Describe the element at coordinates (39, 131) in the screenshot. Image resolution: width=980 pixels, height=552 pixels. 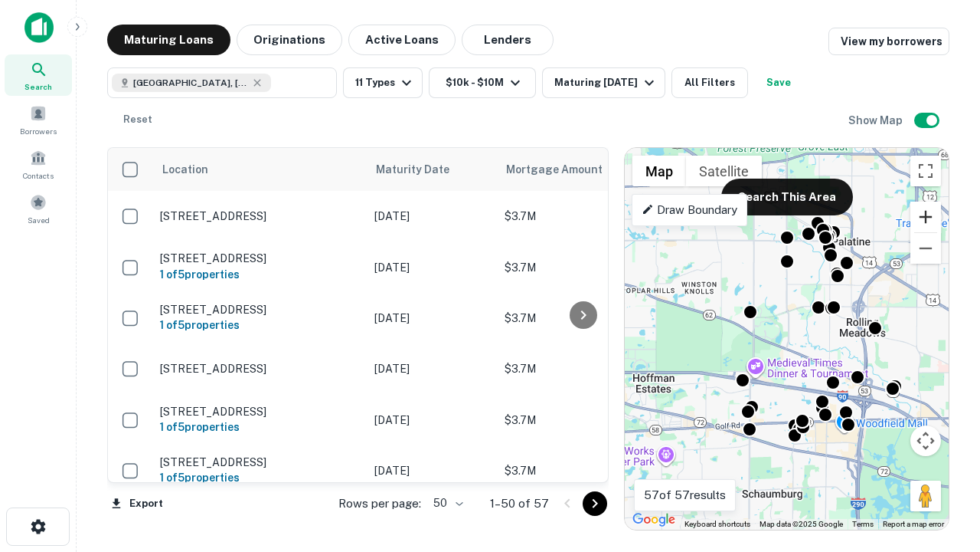
I see `span: Borrowers` at that location.